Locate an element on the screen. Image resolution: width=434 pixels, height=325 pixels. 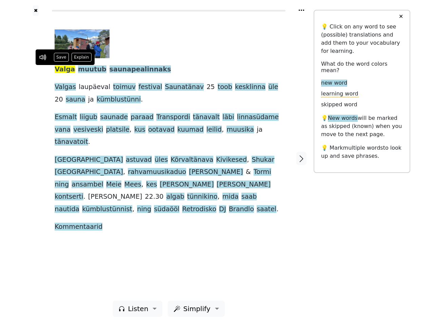
span: tänavalt is located at coordinates (206, 117).